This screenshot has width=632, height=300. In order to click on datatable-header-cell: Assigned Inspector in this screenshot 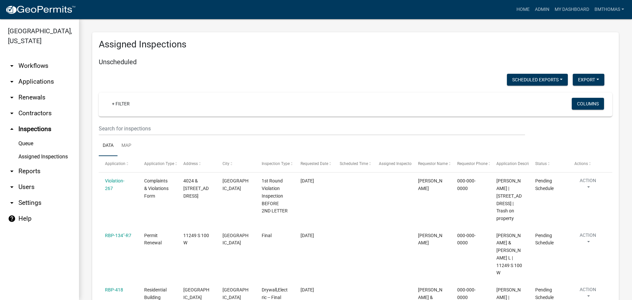, I will do `click(392, 164)`.